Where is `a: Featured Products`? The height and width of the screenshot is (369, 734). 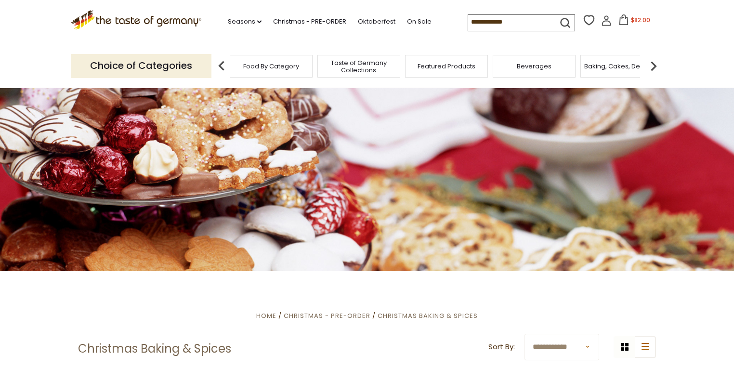
a: Featured Products is located at coordinates (447, 66).